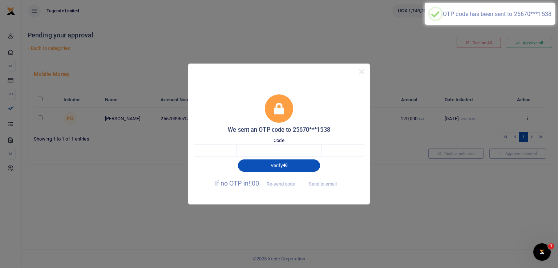 This screenshot has height=268, width=558. What do you see at coordinates (253, 183) in the screenshot?
I see `span: !:00` at bounding box center [253, 183].